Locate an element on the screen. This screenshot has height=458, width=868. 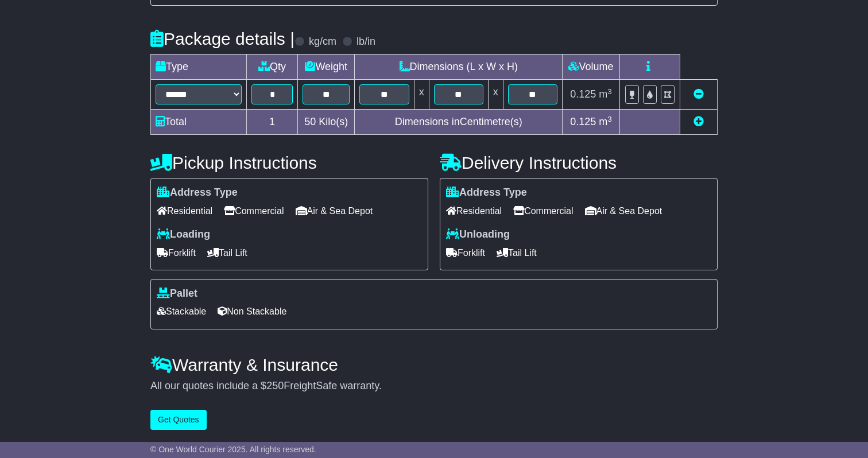
span: © One World Courier 2025. All rights reserved. is located at coordinates (233, 449).